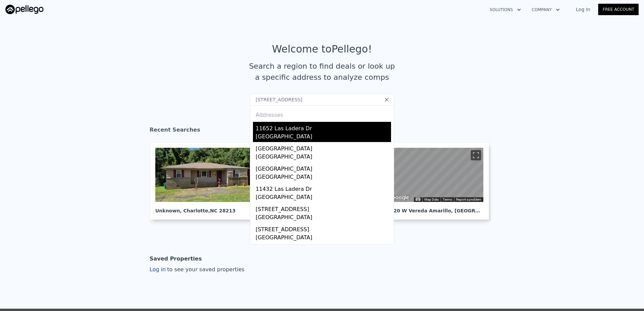 This screenshot has width=644, height=311. Describe the element at coordinates (447, 200) in the screenshot. I see `a: Terms` at that location.